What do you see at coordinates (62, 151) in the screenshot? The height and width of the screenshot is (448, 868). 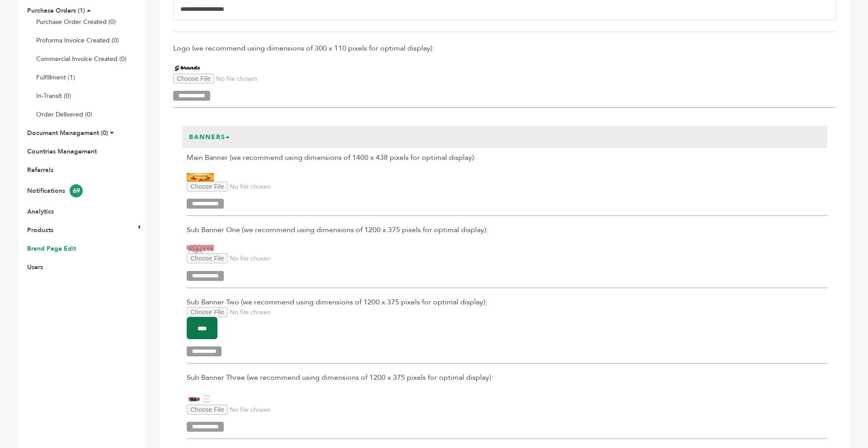 I see `a: Countries Management` at bounding box center [62, 151].